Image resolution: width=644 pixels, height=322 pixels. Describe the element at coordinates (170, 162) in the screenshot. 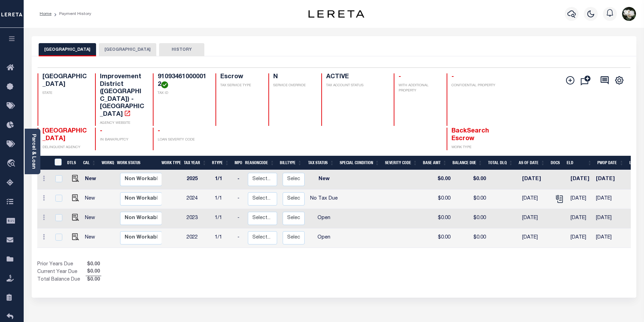

I see `th: Work Type` at that location.